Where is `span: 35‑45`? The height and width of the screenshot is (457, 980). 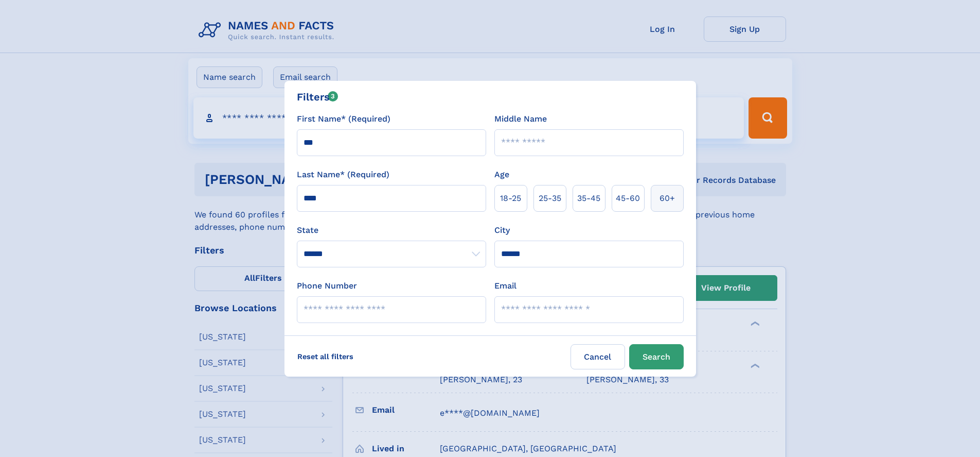
span: 35‑45 is located at coordinates (588, 198).